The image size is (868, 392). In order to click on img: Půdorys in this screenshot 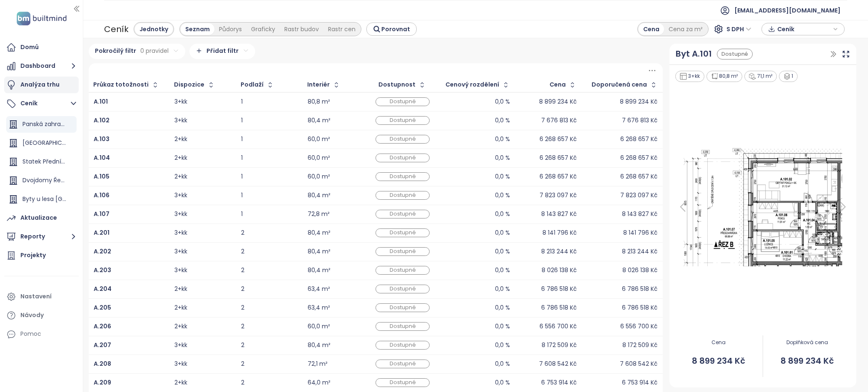, I will do `click(763, 207)`.